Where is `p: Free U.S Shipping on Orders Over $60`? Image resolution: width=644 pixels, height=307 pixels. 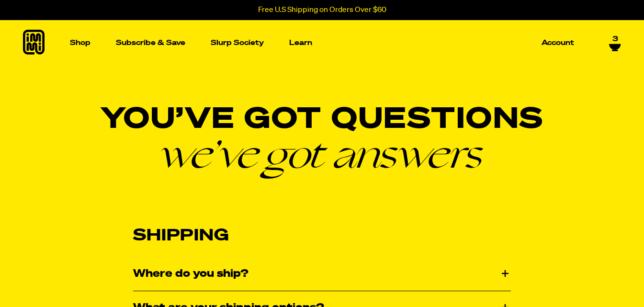
p: Free U.S Shipping on Orders Over $60 is located at coordinates (322, 10).